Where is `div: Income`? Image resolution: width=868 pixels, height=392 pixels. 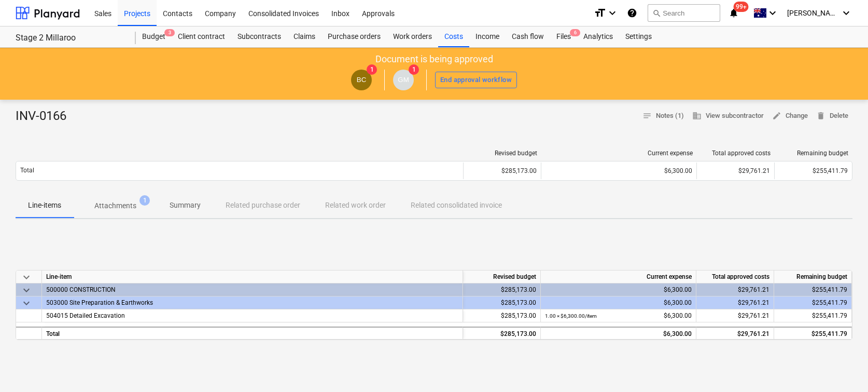 div: Income is located at coordinates (488, 37).